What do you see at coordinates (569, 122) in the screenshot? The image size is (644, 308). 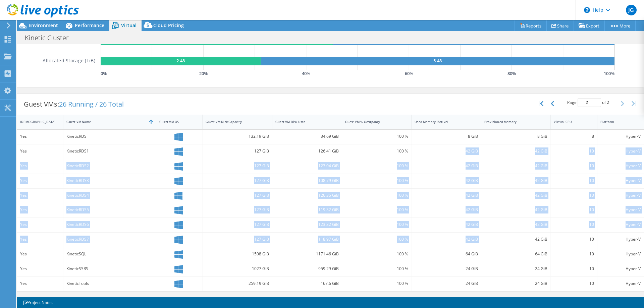 I see `div: Virtual CPU` at bounding box center [569, 122].